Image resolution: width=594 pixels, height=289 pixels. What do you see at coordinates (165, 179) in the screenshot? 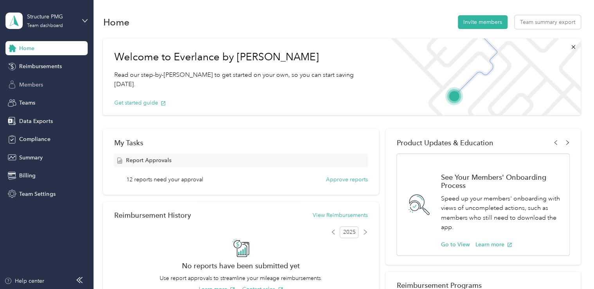
I see `span: 12 reports need your approval` at bounding box center [165, 179].